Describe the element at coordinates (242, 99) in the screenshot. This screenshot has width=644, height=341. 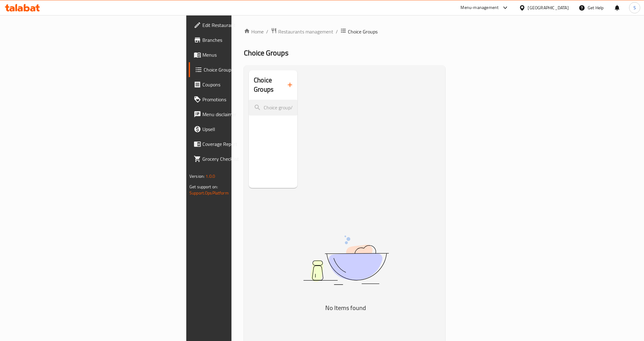
I see `a: Promotions` at that location.